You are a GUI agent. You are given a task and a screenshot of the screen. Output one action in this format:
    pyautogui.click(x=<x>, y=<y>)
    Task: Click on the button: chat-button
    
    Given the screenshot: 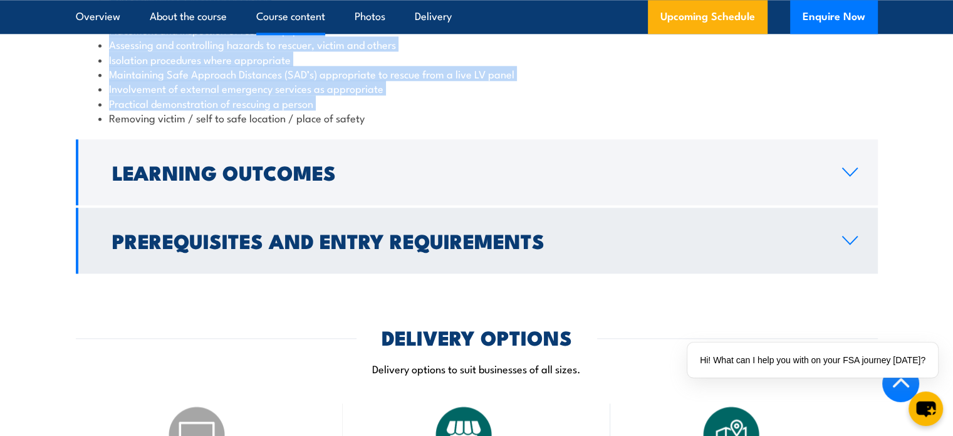 What is the action you would take?
    pyautogui.click(x=926, y=408)
    